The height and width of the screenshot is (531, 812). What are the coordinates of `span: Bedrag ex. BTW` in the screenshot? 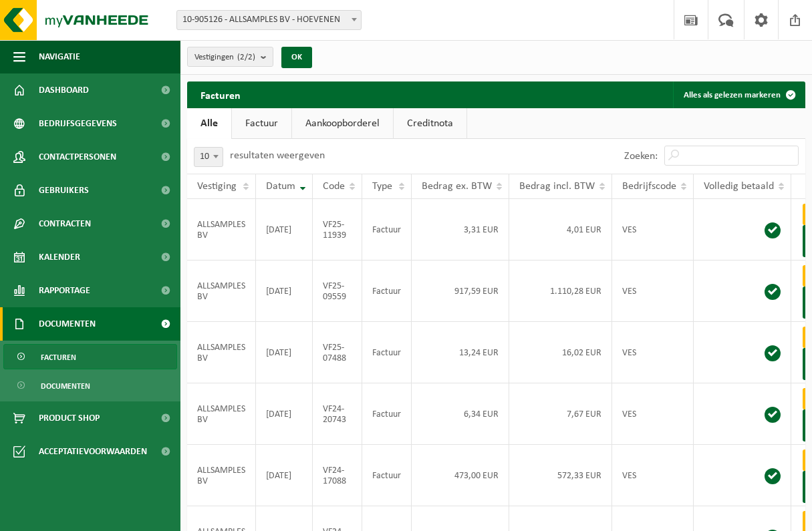 It's located at (456, 186).